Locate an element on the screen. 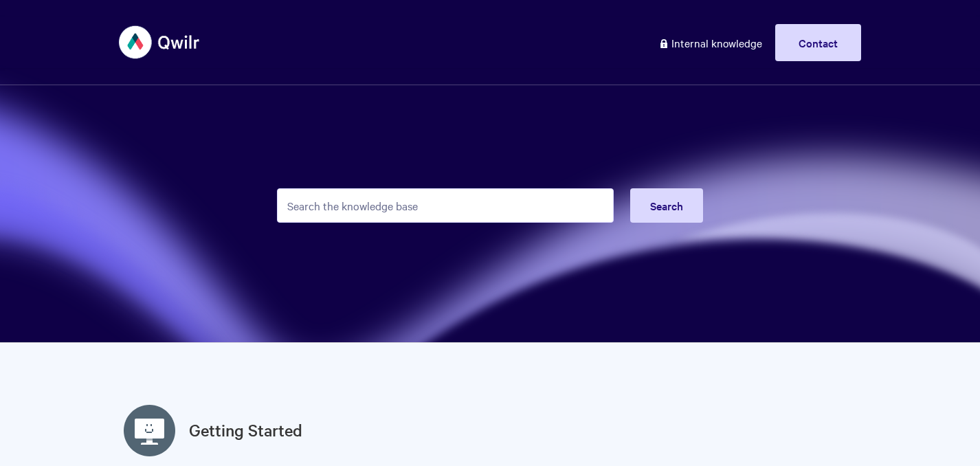 Image resolution: width=980 pixels, height=466 pixels. span: Search is located at coordinates (666, 206).